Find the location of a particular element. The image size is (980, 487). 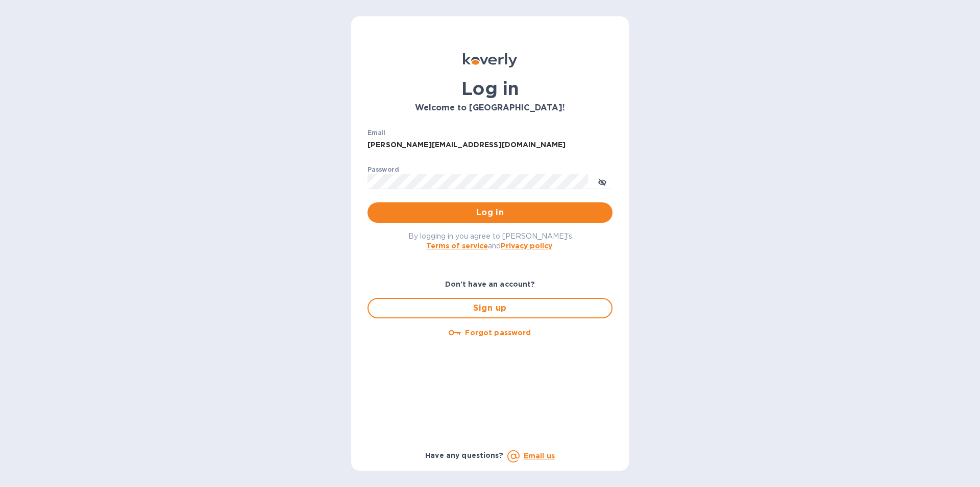

label: Email is located at coordinates (376, 133).